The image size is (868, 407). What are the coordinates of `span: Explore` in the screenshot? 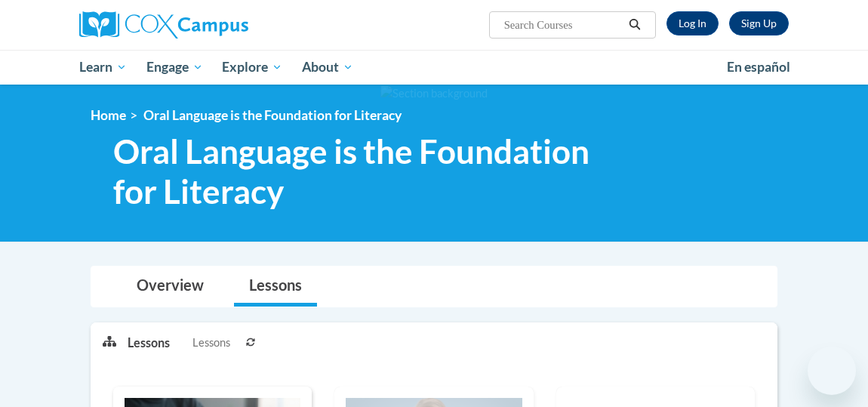 It's located at (252, 68).